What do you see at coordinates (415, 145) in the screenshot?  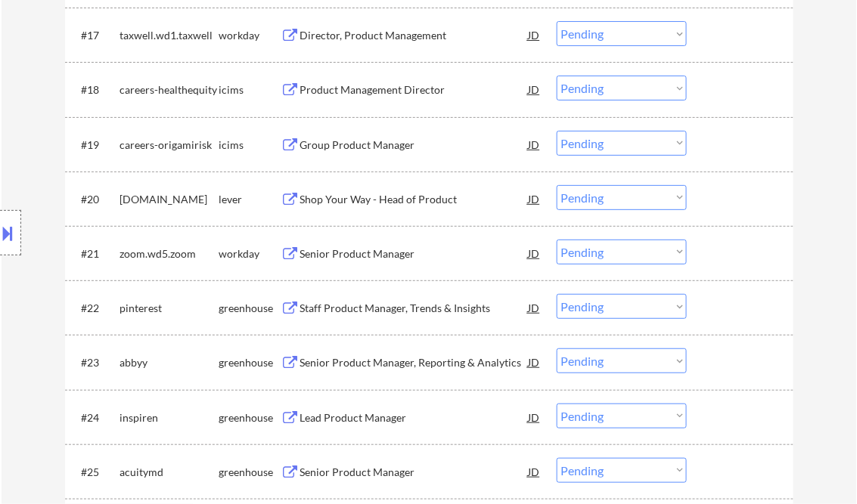 I see `div: Group Product Manager` at bounding box center [415, 145].